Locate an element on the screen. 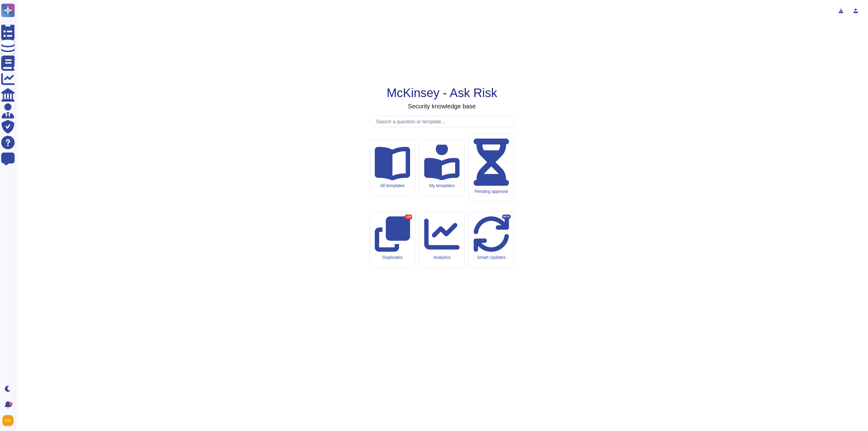 The height and width of the screenshot is (431, 868). h3: Security knowledge base is located at coordinates (442, 106).